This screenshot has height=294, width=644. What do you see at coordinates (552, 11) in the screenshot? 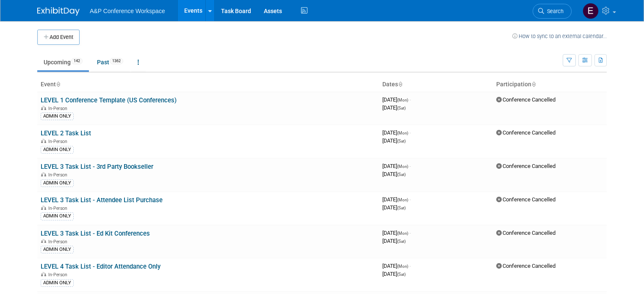
I see `a: Search` at bounding box center [552, 11].